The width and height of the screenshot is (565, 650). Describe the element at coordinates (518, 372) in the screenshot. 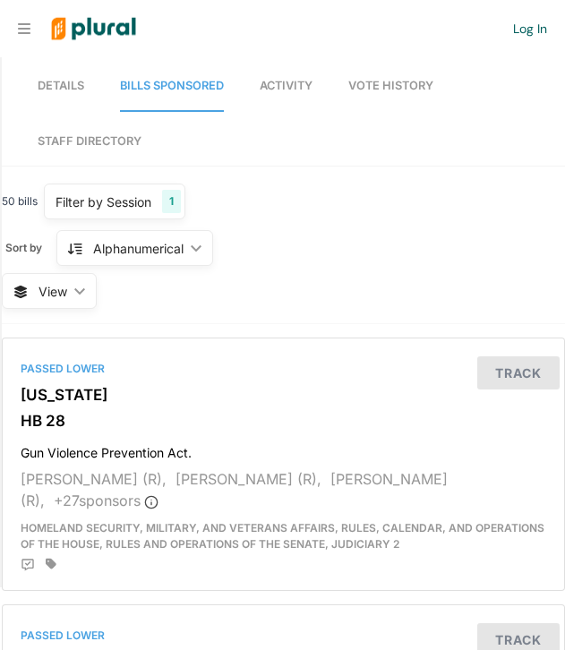

I see `button: Track` at that location.